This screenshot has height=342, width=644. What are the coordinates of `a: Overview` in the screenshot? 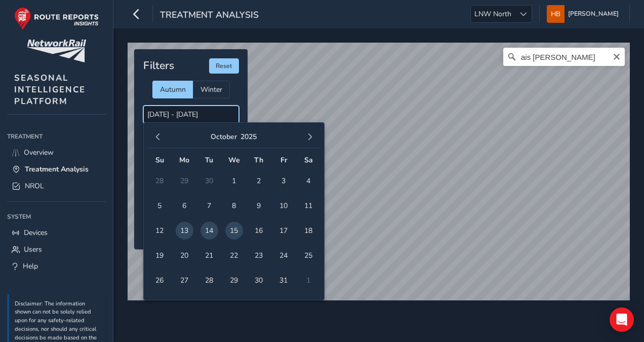 It's located at (56, 152).